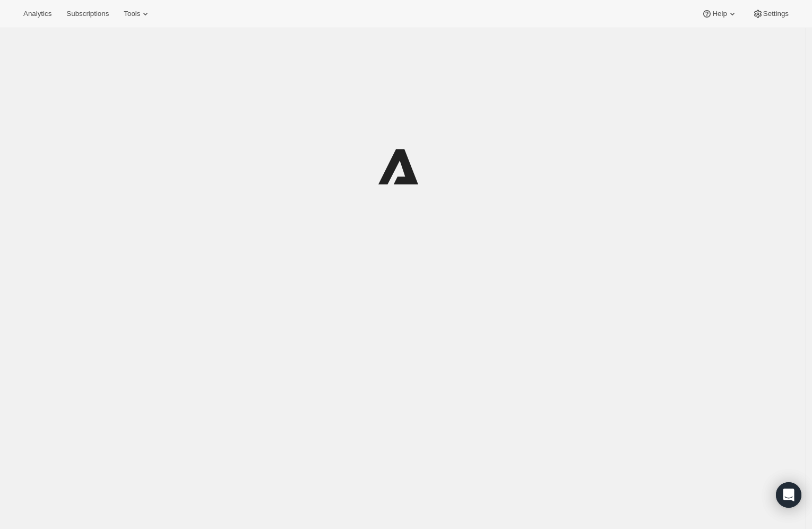 The height and width of the screenshot is (529, 812). I want to click on button: Analytics, so click(37, 14).